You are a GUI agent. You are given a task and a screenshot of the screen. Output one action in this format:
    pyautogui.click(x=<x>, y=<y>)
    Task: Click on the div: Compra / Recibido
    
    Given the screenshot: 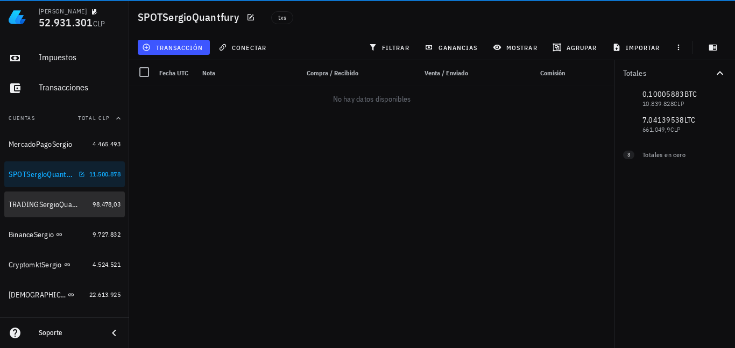 What is the action you would take?
    pyautogui.click(x=328, y=73)
    